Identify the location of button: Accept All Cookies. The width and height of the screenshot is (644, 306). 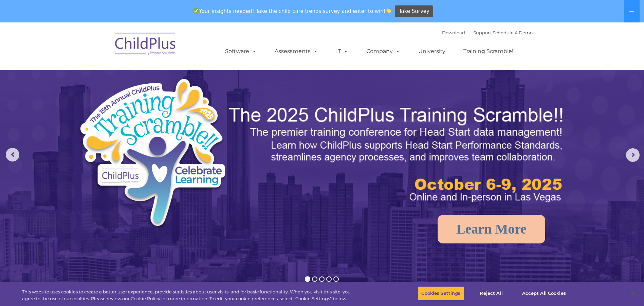
(544, 294).